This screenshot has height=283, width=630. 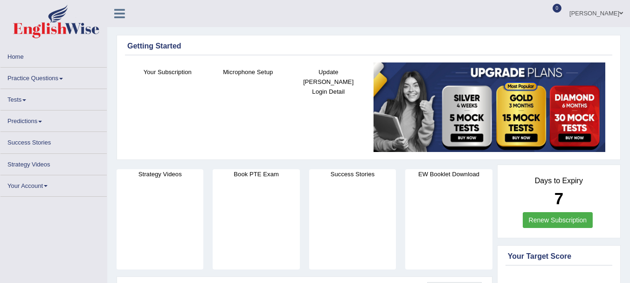 What do you see at coordinates (256, 174) in the screenshot?
I see `h4: Book PTE Exam` at bounding box center [256, 174].